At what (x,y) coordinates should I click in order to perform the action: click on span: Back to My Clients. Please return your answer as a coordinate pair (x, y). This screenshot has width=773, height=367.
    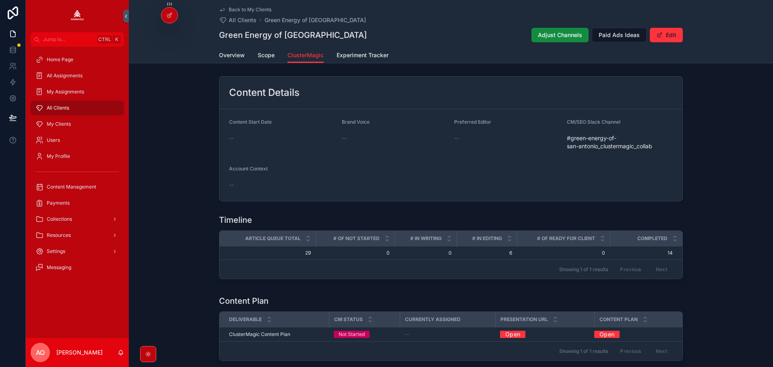
    Looking at the image, I should click on (250, 10).